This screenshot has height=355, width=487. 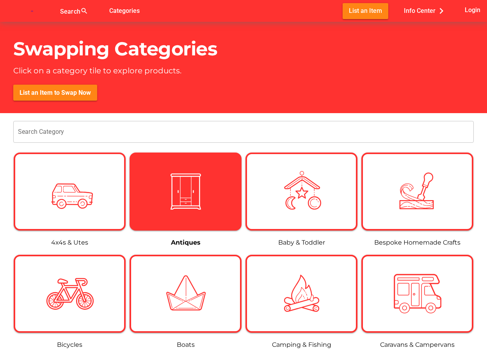 I want to click on button: Info Center, so click(x=425, y=11).